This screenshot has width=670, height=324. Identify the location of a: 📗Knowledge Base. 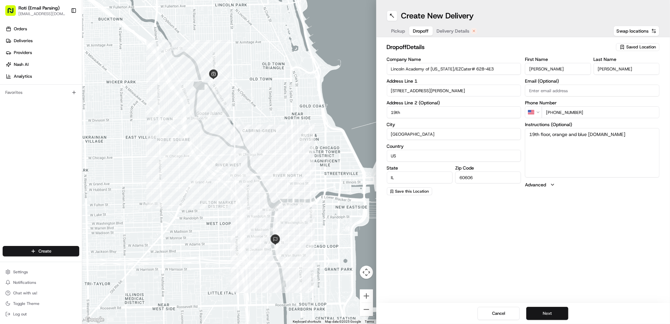
(28, 133).